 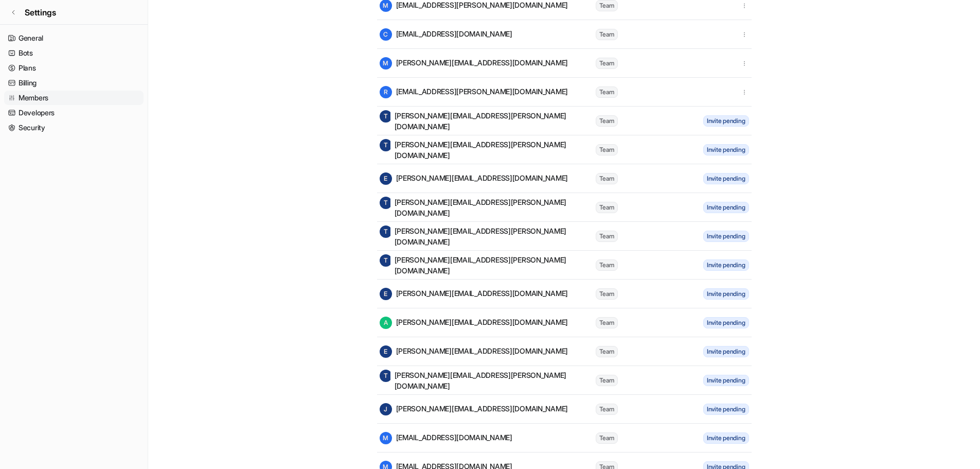 What do you see at coordinates (74, 113) in the screenshot?
I see `a: Developers` at bounding box center [74, 113].